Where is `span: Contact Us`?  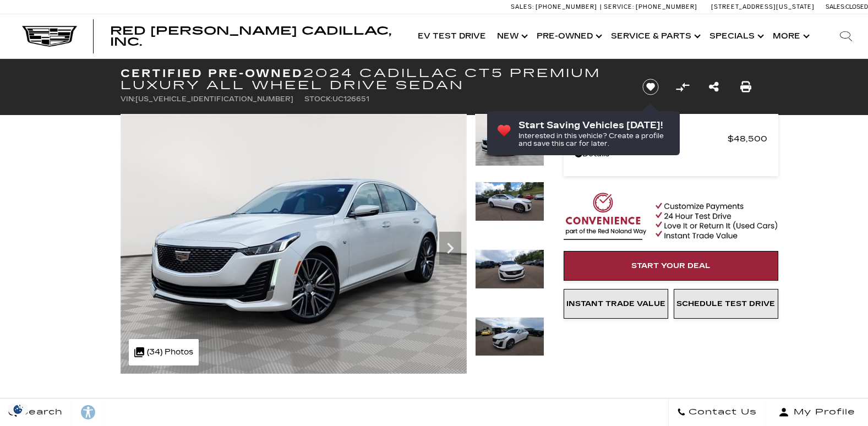
span: Contact Us is located at coordinates (721, 412).